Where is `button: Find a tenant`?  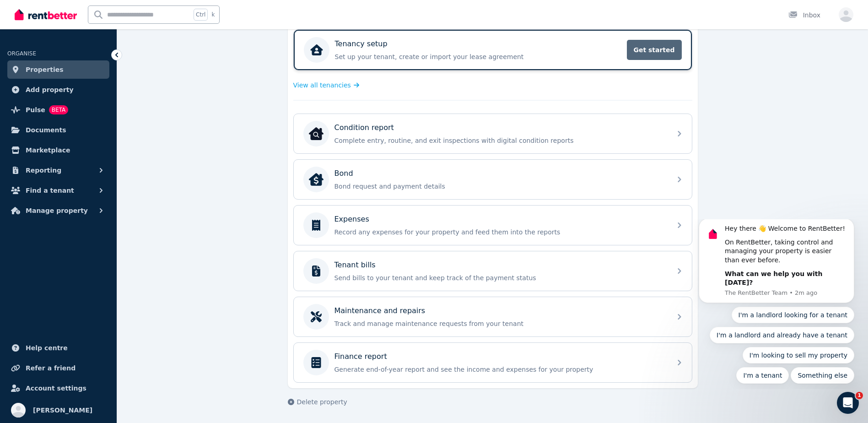 button: Find a tenant is located at coordinates (58, 190).